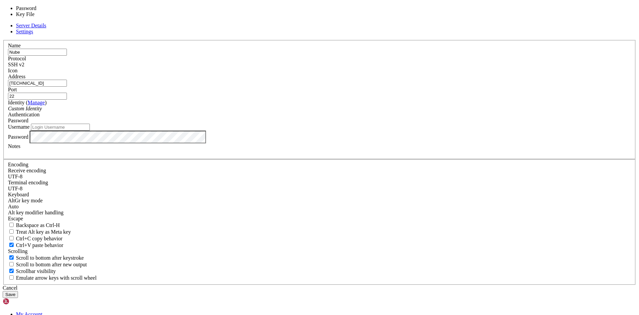  I want to click on span: Ctrl+V paste behavior, so click(40, 245).